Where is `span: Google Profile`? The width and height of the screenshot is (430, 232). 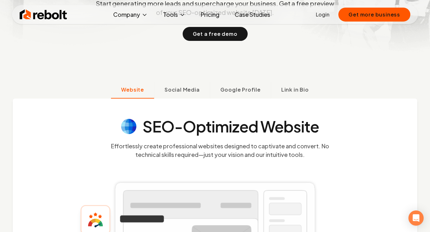
span: Google Profile is located at coordinates (241, 90).